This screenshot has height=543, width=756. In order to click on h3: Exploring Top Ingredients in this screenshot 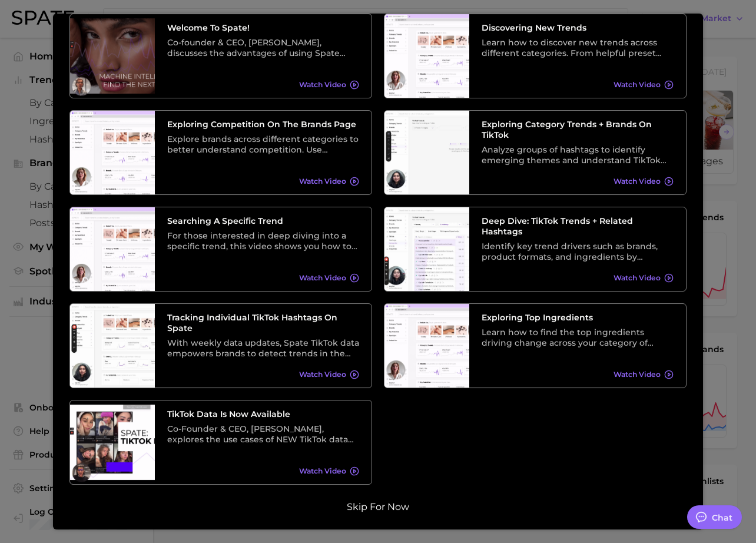, I will do `click(577, 317)`.